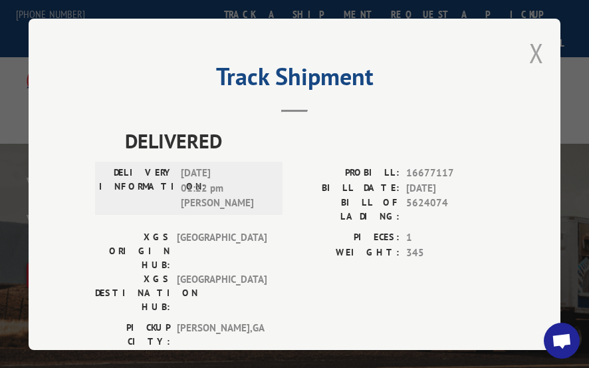  Describe the element at coordinates (132, 334) in the screenshot. I see `label: PICKUP CITY:` at that location.